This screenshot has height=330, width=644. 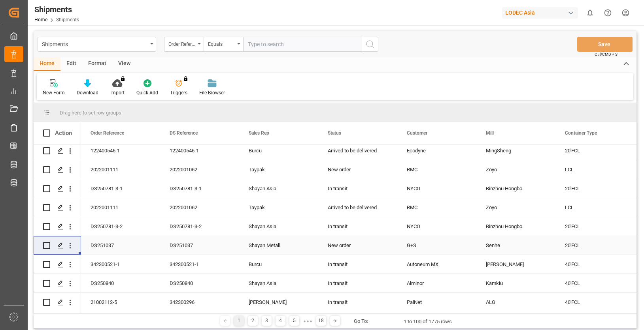 What do you see at coordinates (71, 64) in the screenshot?
I see `div: Edit` at bounding box center [71, 64].